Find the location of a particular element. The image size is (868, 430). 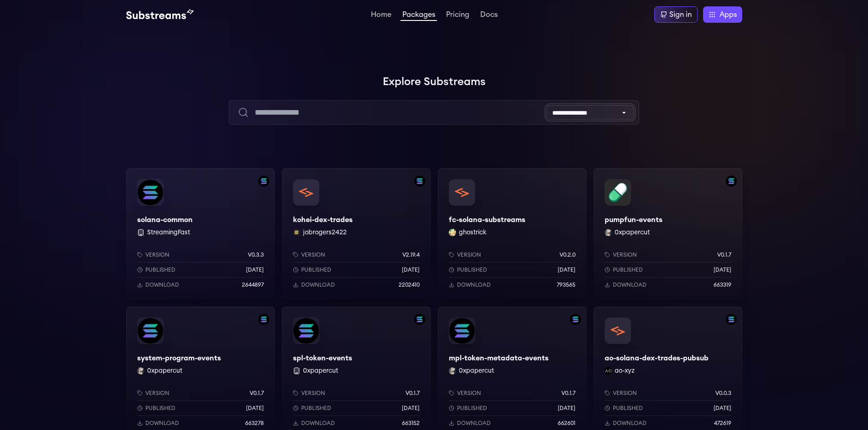

a: Packages is located at coordinates (419, 16).